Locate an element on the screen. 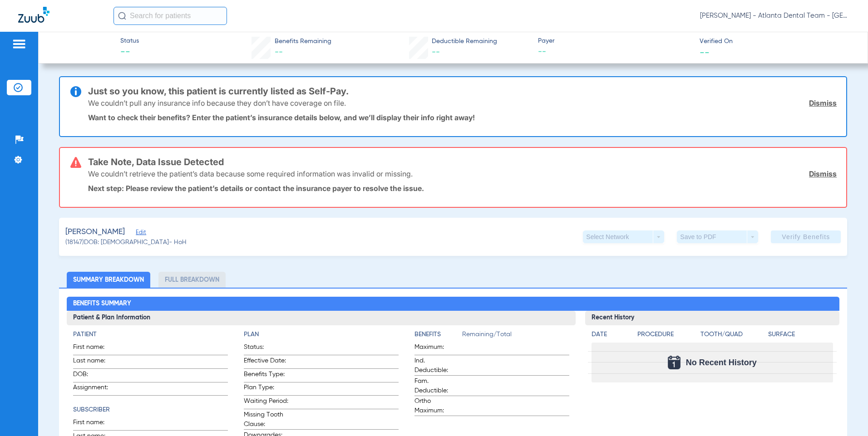 This screenshot has height=436, width=868. span: DOB: is located at coordinates (95, 376).